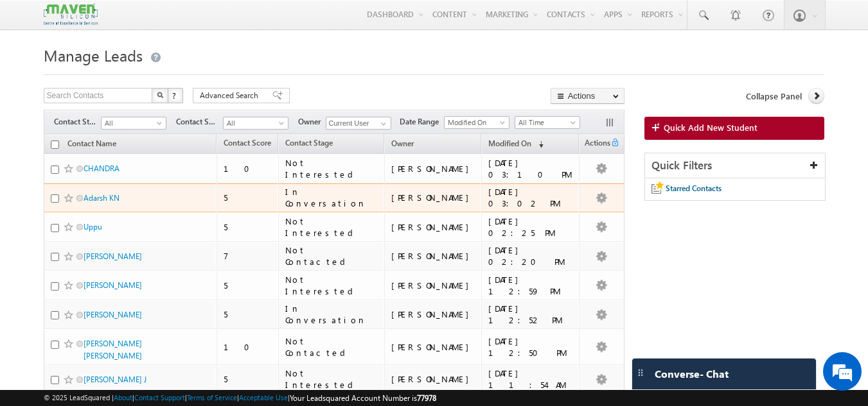  Describe the element at coordinates (587, 95) in the screenshot. I see `button: Actions` at that location.